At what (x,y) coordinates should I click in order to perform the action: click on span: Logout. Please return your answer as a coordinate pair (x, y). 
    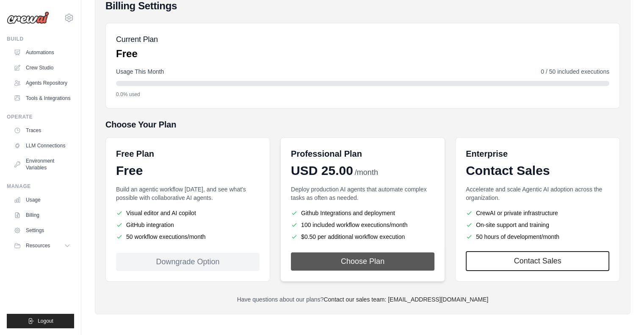
    Looking at the image, I should click on (45, 321).